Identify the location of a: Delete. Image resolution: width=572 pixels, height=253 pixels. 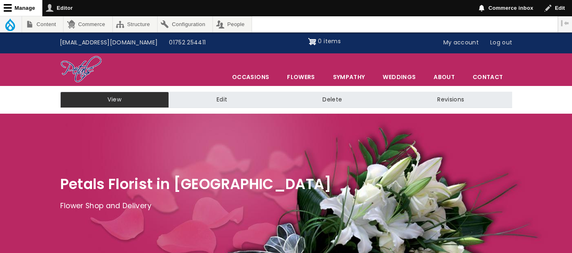
(332, 100).